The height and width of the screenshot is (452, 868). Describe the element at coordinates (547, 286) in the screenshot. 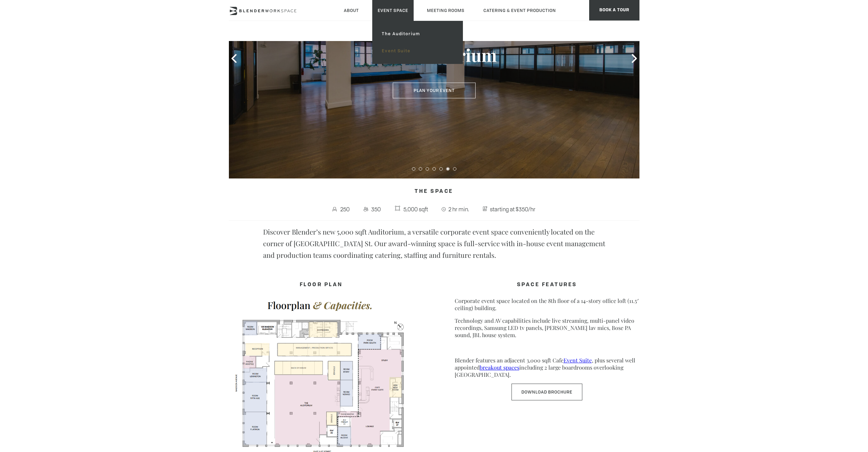

I see `h4: SPACE FEATURES` at that location.